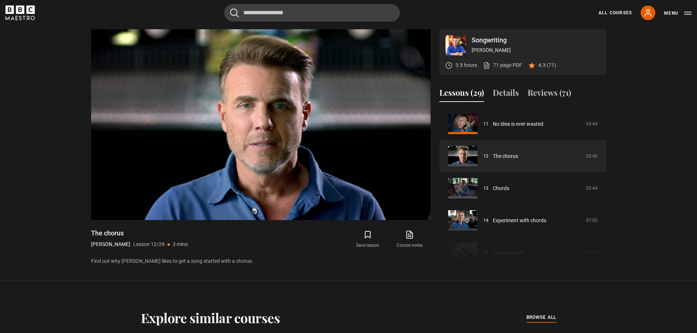 This screenshot has width=697, height=333. I want to click on button: Lessons (29), so click(462, 94).